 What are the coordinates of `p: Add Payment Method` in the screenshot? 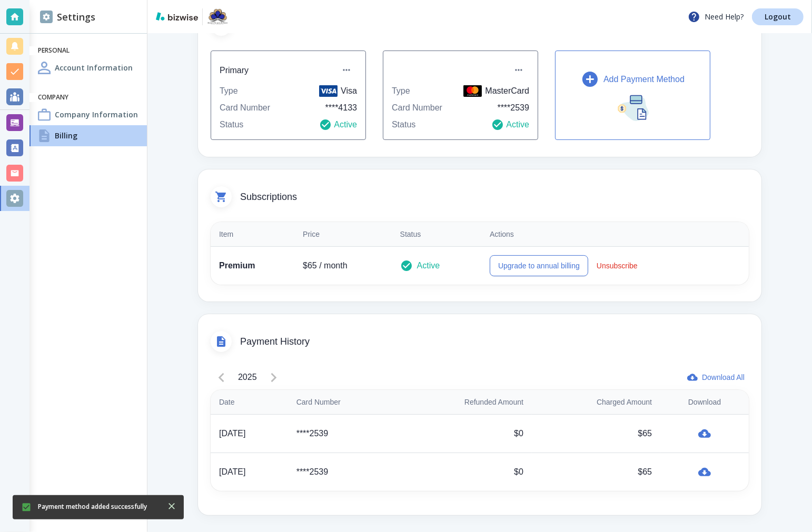 It's located at (644, 79).